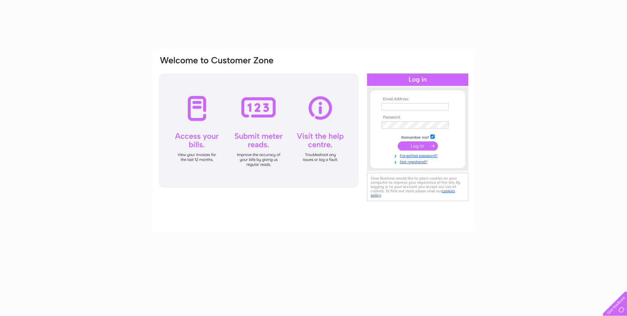  What do you see at coordinates (418, 137) in the screenshot?
I see `td: Remember me?` at bounding box center [418, 137].